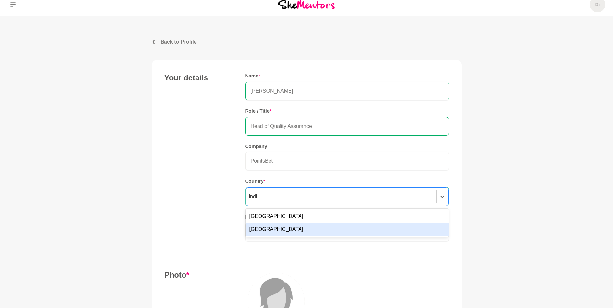 The image size is (613, 308). Describe the element at coordinates (347, 91) in the screenshot. I see `input: Name` at that location.